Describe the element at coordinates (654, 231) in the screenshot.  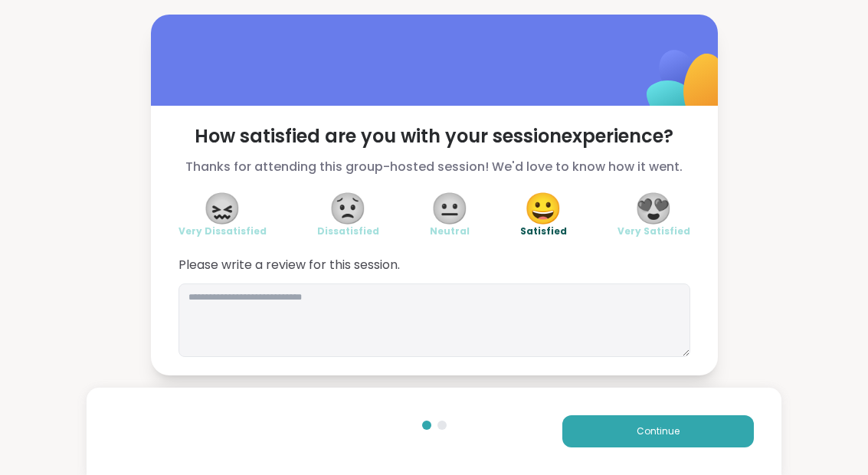
I see `span: Very Satisfied` at that location.